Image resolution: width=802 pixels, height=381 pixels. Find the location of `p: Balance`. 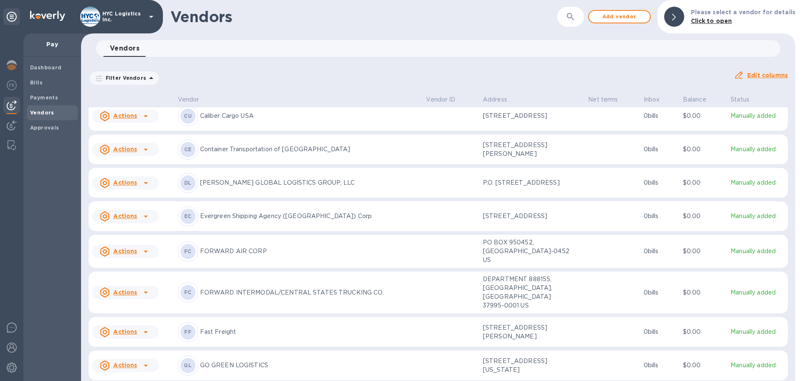

p: Balance is located at coordinates (695, 99).